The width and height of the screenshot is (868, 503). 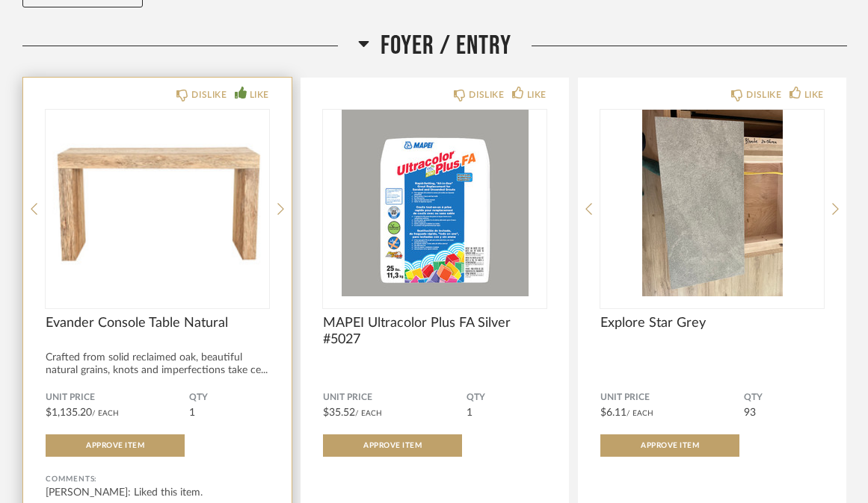 I want to click on span: $6.11, so click(x=613, y=413).